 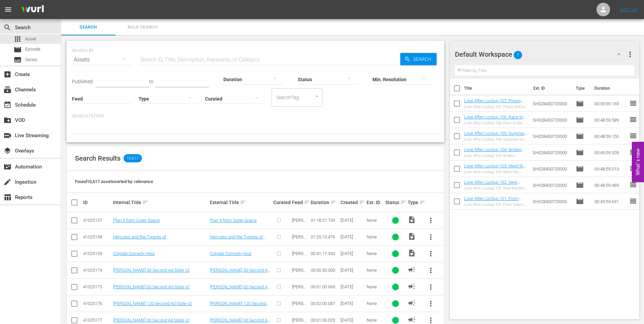 I want to click on div: 00:41:17.933, so click(x=325, y=253).